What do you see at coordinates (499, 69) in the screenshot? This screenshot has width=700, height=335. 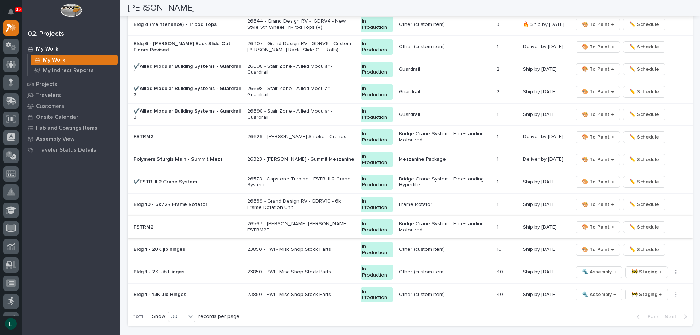 I see `p: 2` at bounding box center [499, 69].